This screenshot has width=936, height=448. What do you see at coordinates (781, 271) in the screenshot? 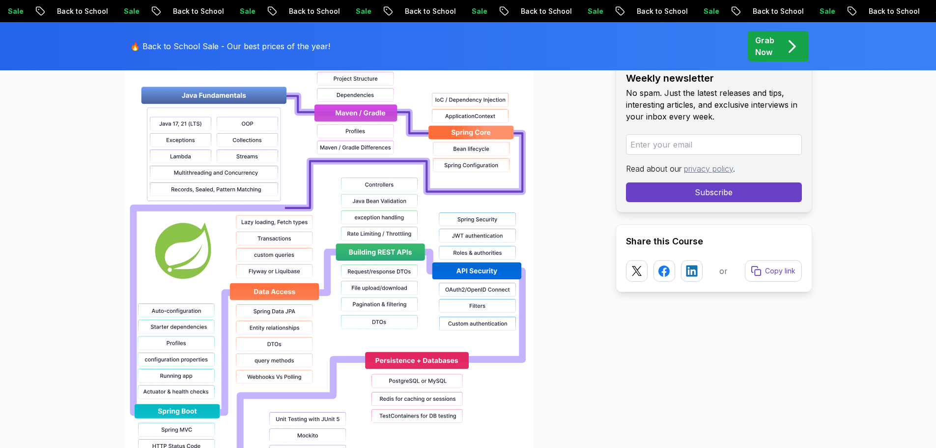
I see `p: Copy link` at bounding box center [781, 271].